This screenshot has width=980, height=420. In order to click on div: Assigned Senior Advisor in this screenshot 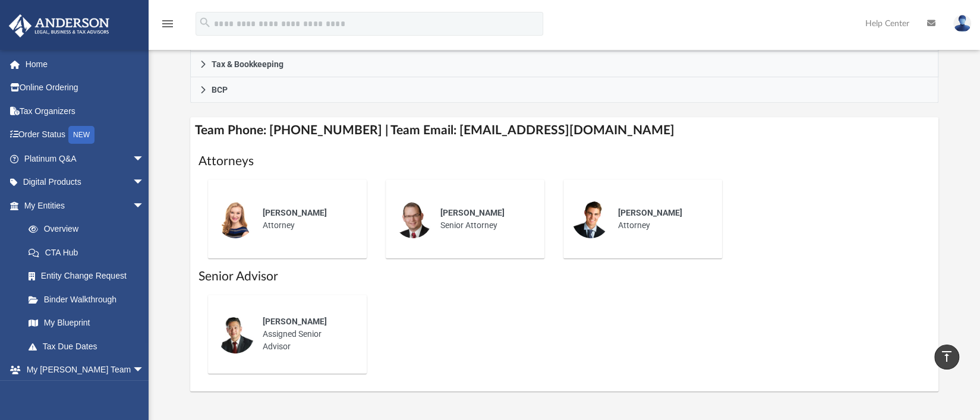, I will do `click(306, 334)`.